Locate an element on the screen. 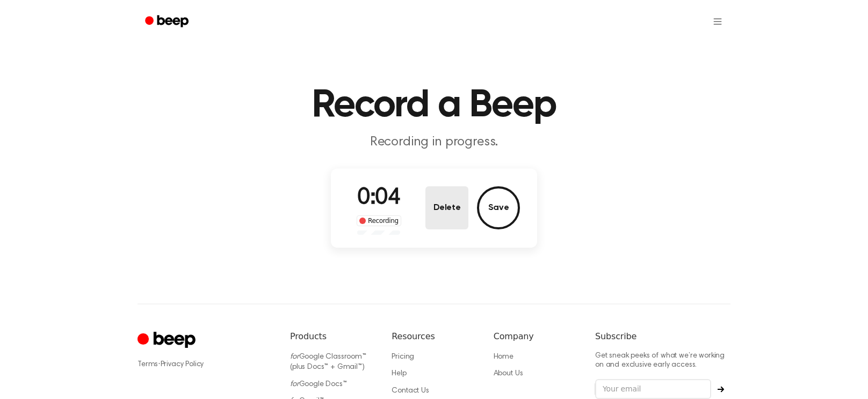 This screenshot has height=399, width=868. a: Home is located at coordinates (503, 357).